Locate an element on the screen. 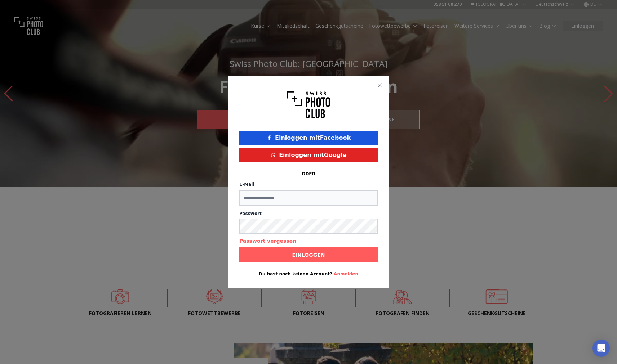 This screenshot has width=617, height=364. p: oder is located at coordinates (309, 174).